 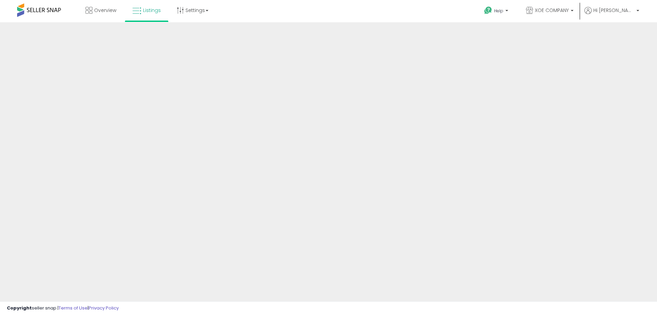 I want to click on span: XOE COMPANY, so click(x=552, y=10).